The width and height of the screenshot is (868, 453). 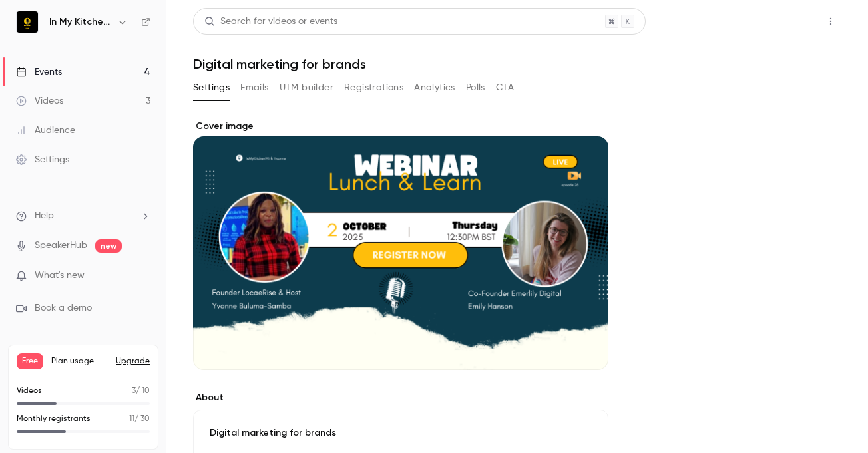 What do you see at coordinates (401, 126) in the screenshot?
I see `label: Cover image` at bounding box center [401, 126].